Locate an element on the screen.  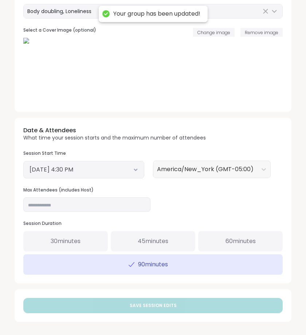
img: New Image is located at coordinates (153, 71).